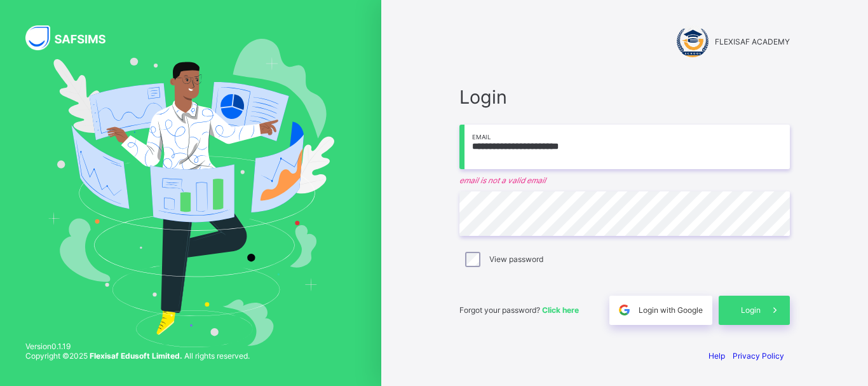  What do you see at coordinates (625, 180) in the screenshot?
I see `em: email is not a valid email` at bounding box center [625, 180].